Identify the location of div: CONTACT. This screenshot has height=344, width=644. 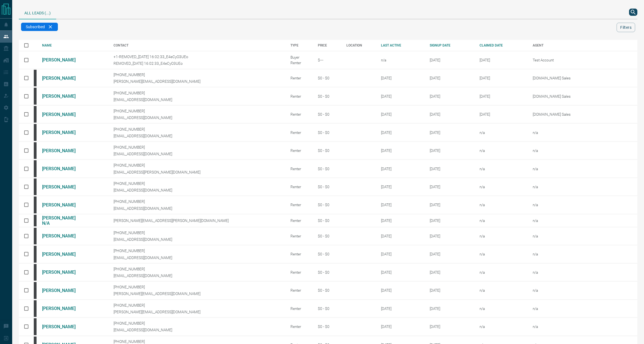
(197, 45).